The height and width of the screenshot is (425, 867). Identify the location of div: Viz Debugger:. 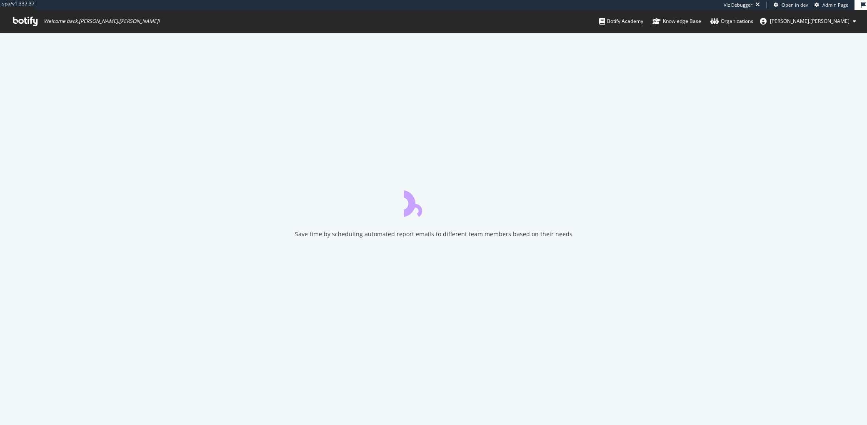
(739, 5).